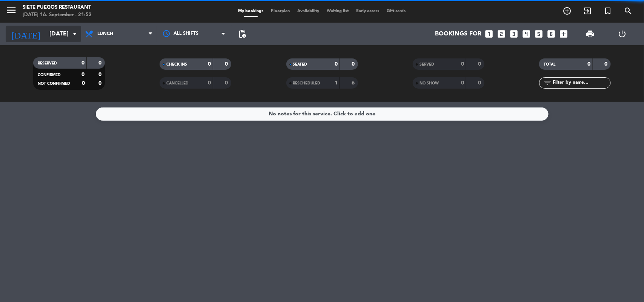  I want to click on span: Bookings for, so click(458, 34).